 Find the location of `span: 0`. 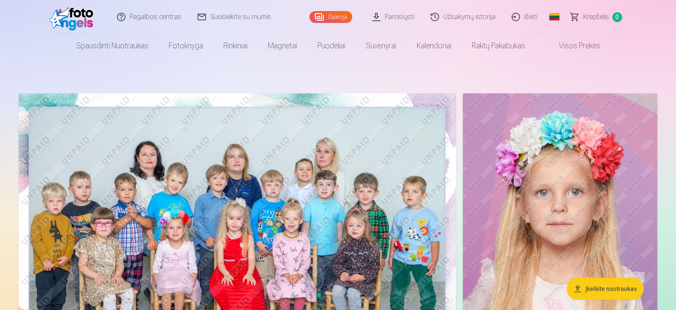

span: 0 is located at coordinates (617, 17).